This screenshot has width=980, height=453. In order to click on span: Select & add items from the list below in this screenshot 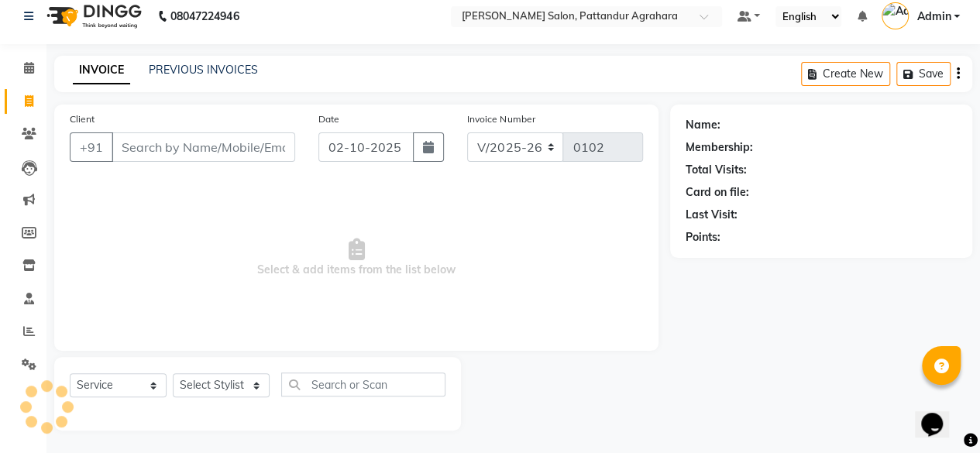, I will do `click(357, 258)`.